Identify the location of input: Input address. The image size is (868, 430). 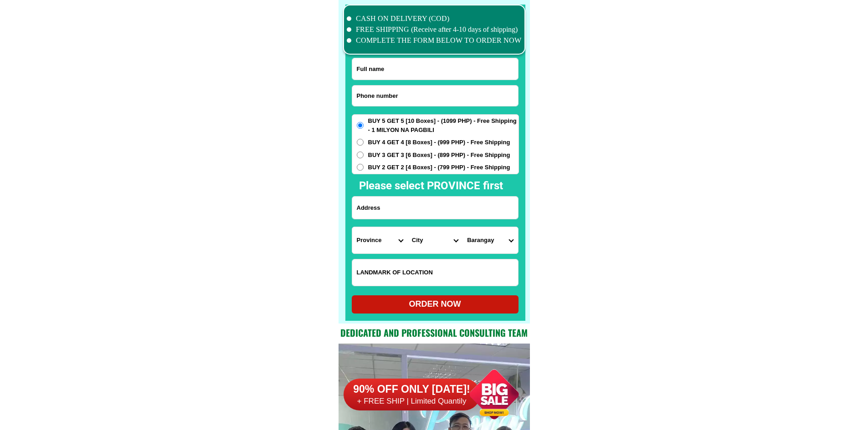
(435, 208).